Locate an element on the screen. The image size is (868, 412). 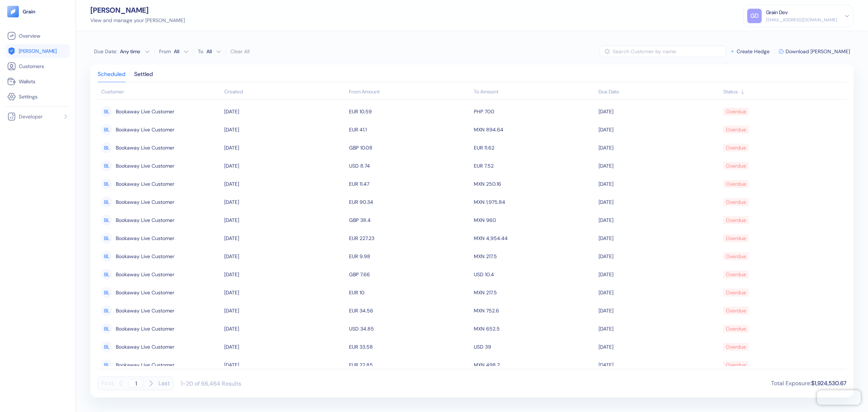
button: To is located at coordinates (213, 51).